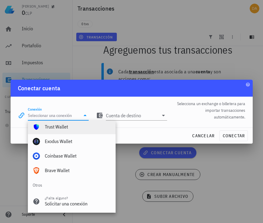 The image size is (263, 223). I want to click on div: Exodus Wallet, so click(78, 141).